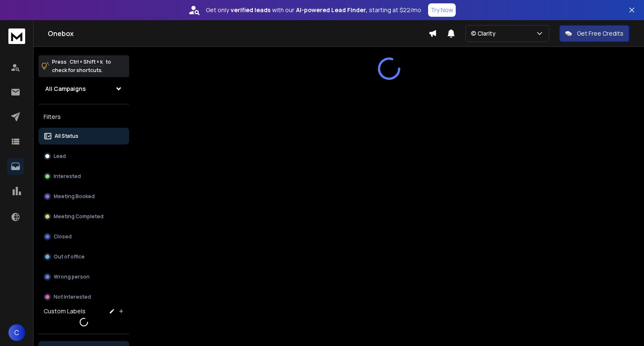  I want to click on p: Meeting Completed, so click(78, 217).